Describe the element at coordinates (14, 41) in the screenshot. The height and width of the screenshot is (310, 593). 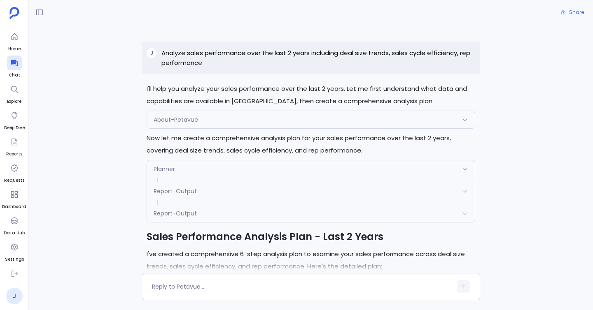
I see `a: Home` at that location.